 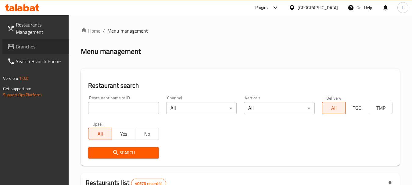 What do you see at coordinates (22, 95) in the screenshot?
I see `a: Support.OpsPlatform` at bounding box center [22, 95].